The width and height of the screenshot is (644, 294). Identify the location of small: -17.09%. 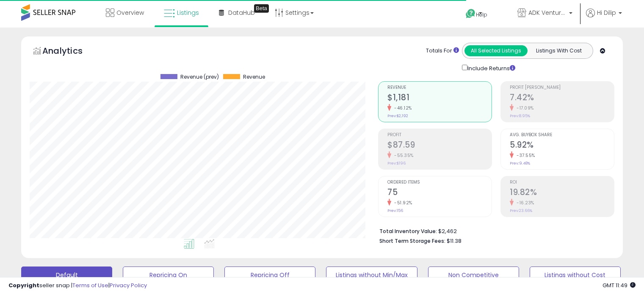
(524, 108).